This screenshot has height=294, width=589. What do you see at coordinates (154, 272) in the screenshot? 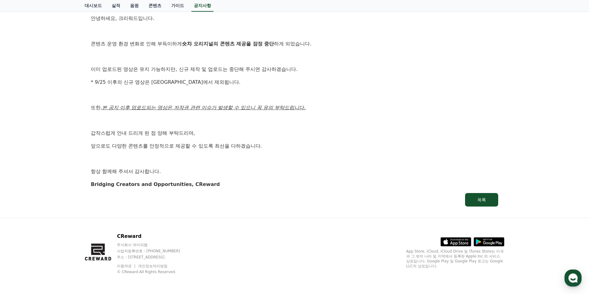
I see `p: © CReward All Rights Reserved.` at bounding box center [154, 272].